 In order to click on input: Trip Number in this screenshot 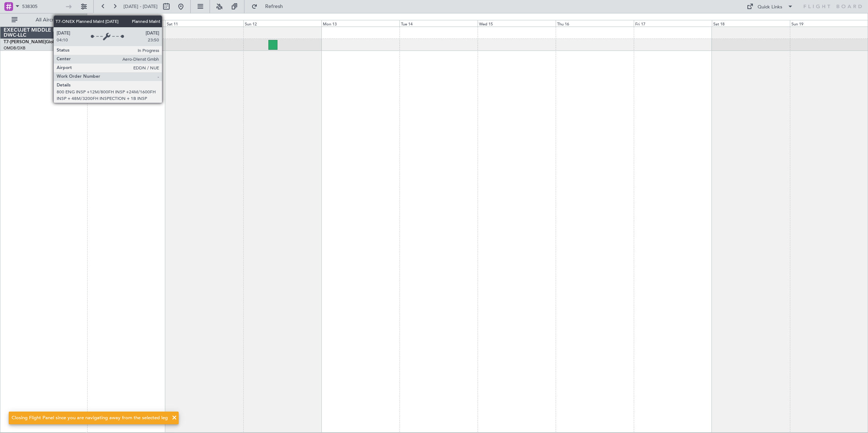, I will do `click(43, 7)`.